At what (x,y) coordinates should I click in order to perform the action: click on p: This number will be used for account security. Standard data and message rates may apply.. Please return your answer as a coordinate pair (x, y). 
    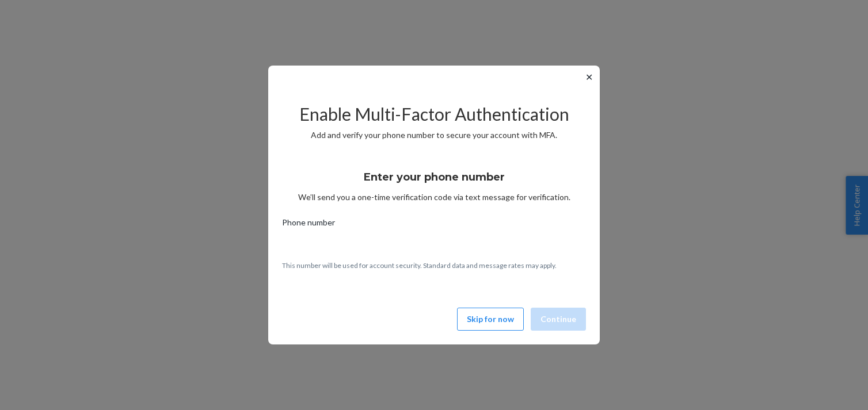
    Looking at the image, I should click on (434, 265).